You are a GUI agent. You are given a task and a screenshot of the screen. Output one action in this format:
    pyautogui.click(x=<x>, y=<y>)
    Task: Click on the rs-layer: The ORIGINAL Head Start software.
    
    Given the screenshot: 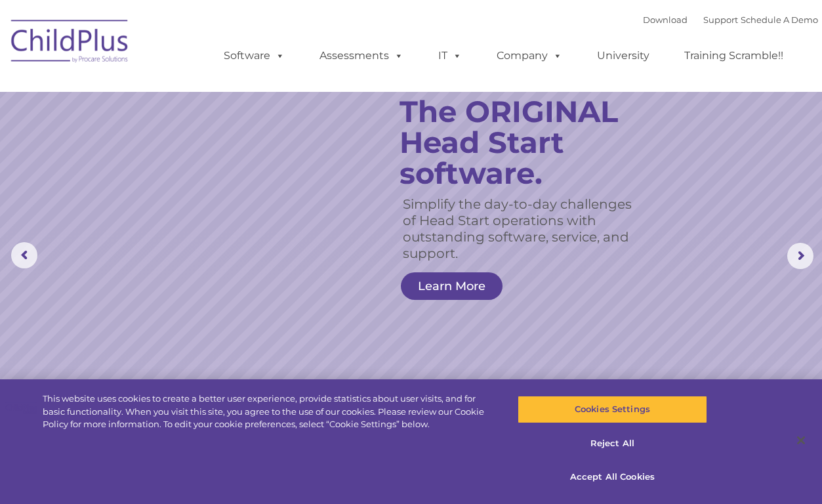 What is the action you would take?
    pyautogui.click(x=527, y=142)
    